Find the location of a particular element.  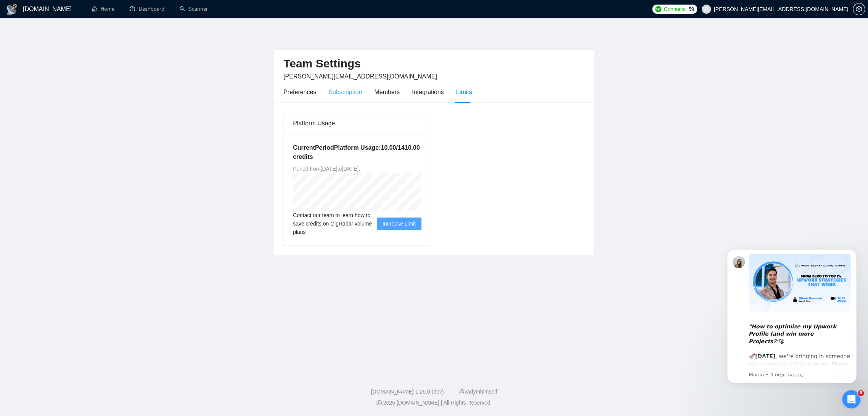

div: Preferences is located at coordinates (299, 92).